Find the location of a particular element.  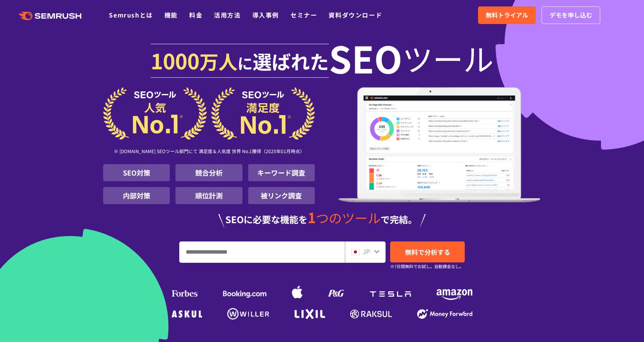

a: 資料ダウンロード is located at coordinates (356, 15).